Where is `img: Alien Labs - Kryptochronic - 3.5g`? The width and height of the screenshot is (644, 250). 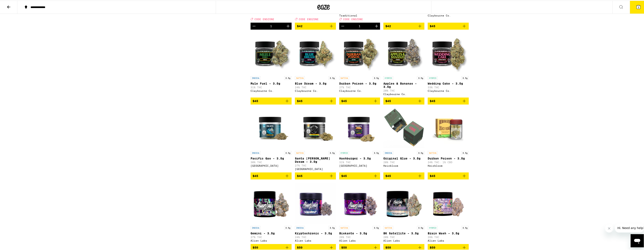
img: Alien Labs - Kryptochronic - 3.5g is located at coordinates (316, 203).